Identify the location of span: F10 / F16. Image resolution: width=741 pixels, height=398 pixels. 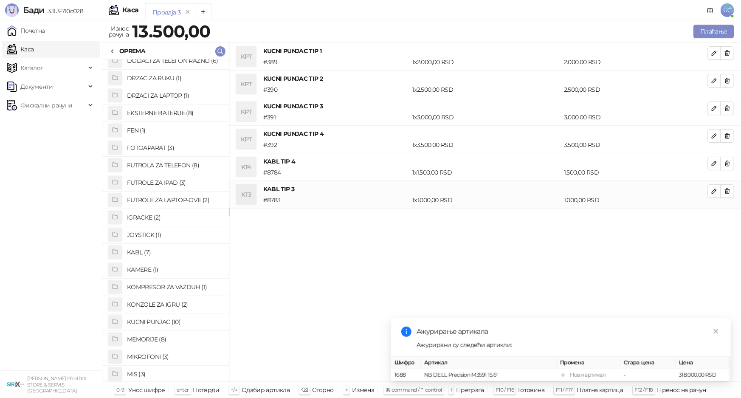
(505, 389).